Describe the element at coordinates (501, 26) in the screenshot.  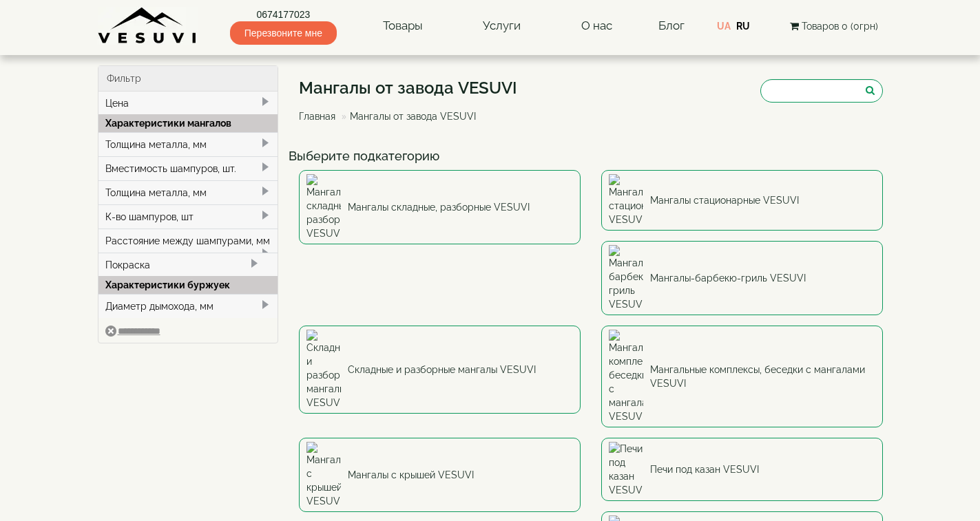
I see `a: Услуги` at that location.